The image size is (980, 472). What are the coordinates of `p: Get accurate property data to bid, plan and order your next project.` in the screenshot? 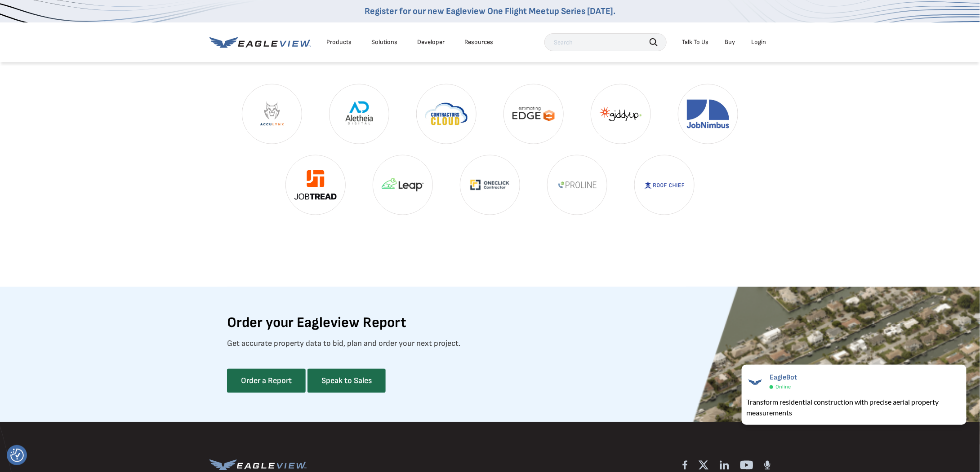 It's located at (343, 343).